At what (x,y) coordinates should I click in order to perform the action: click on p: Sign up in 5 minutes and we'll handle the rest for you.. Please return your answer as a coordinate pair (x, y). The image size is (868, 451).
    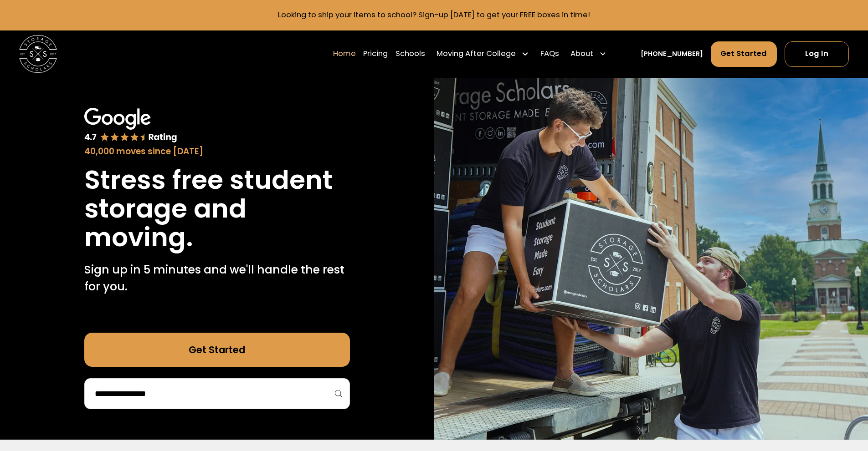
    Looking at the image, I should click on (217, 278).